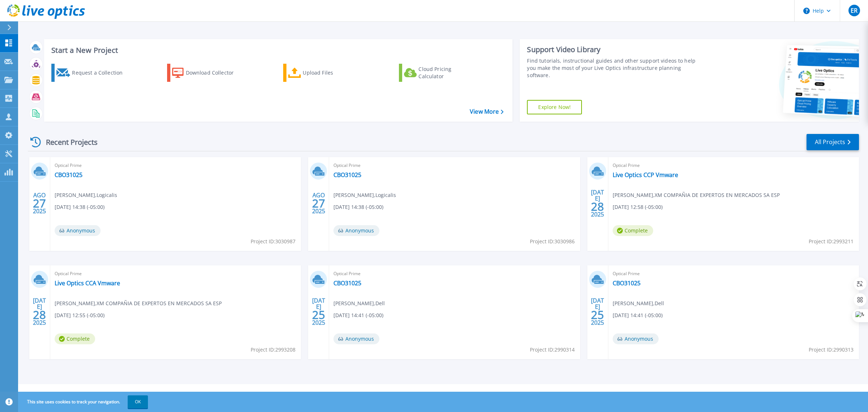 This screenshot has height=412, width=868. Describe the element at coordinates (646, 175) in the screenshot. I see `a: Live Optics CCP Vmware` at that location.